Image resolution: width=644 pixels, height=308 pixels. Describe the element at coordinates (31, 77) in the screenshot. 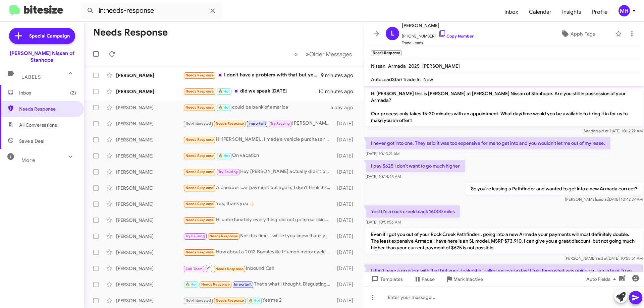

I see `span: Labels` at that location.